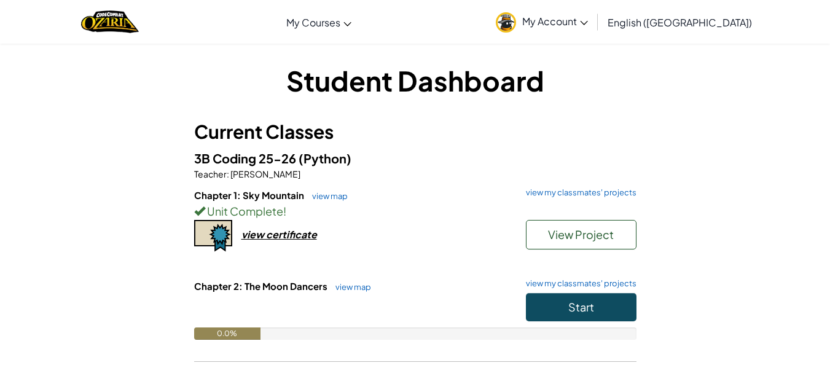 The height and width of the screenshot is (368, 830). What do you see at coordinates (581, 307) in the screenshot?
I see `button: Start` at bounding box center [581, 307].